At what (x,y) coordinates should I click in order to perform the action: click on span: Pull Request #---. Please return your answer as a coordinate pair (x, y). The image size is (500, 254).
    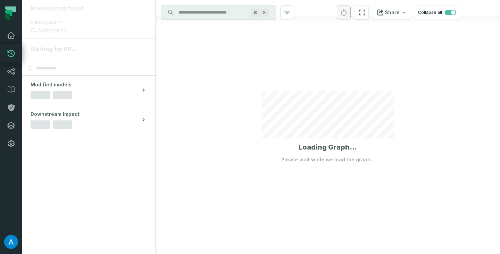
    Looking at the image, I should click on (48, 22).